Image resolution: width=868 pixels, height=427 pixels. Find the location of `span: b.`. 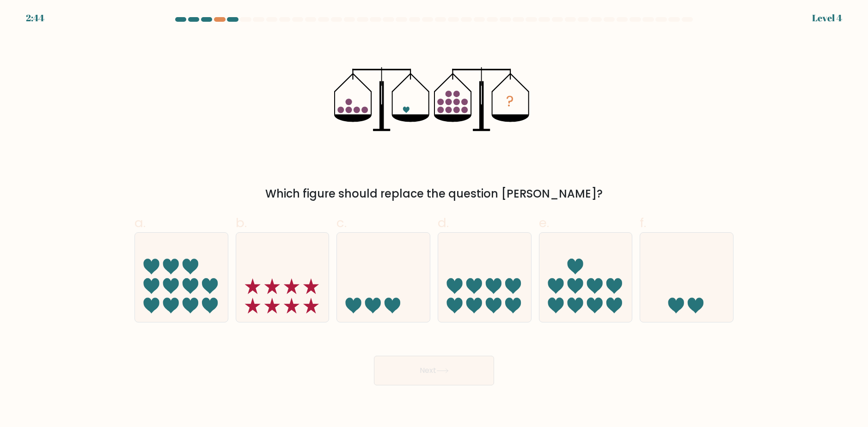

span: b. is located at coordinates (241, 222).